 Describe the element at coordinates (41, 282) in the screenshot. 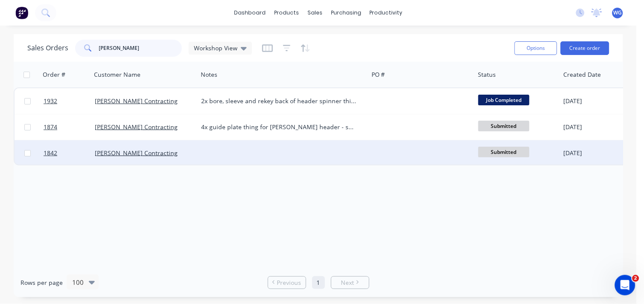

I see `span: Rows per page` at that location.